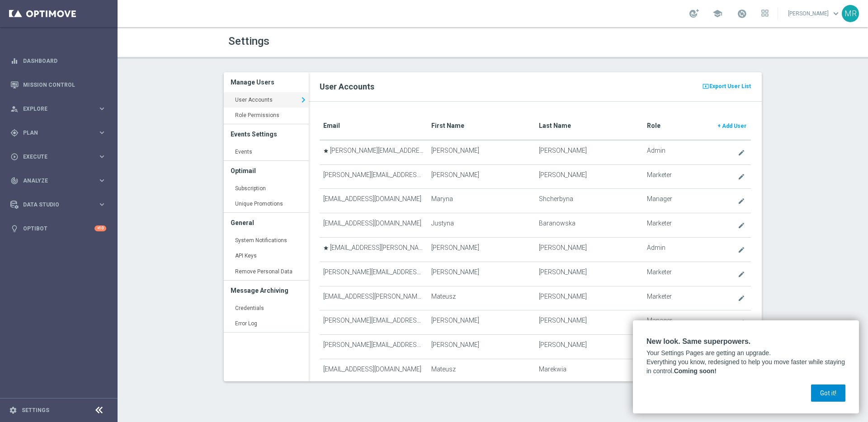 This screenshot has height=422, width=868. I want to click on button: Got it!, so click(828, 393).